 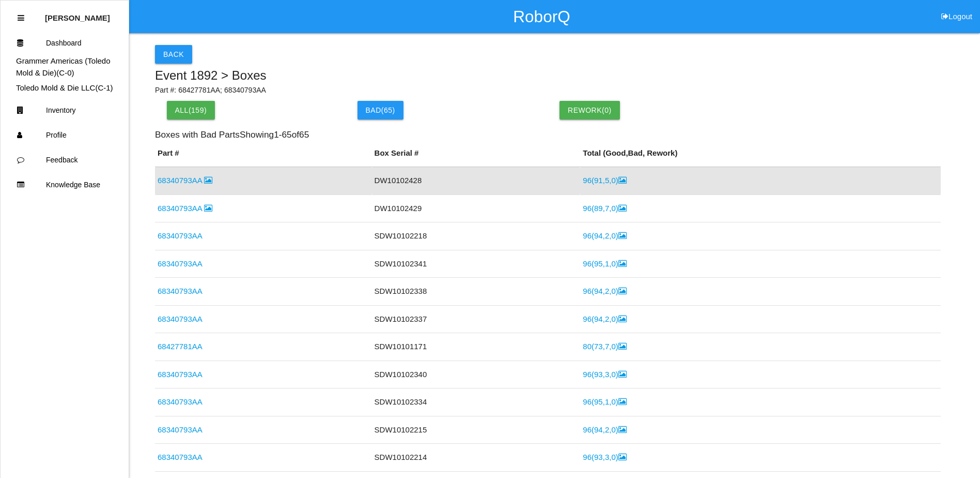 What do you see at coordinates (476, 430) in the screenshot?
I see `td: SDW10102215` at bounding box center [476, 430].